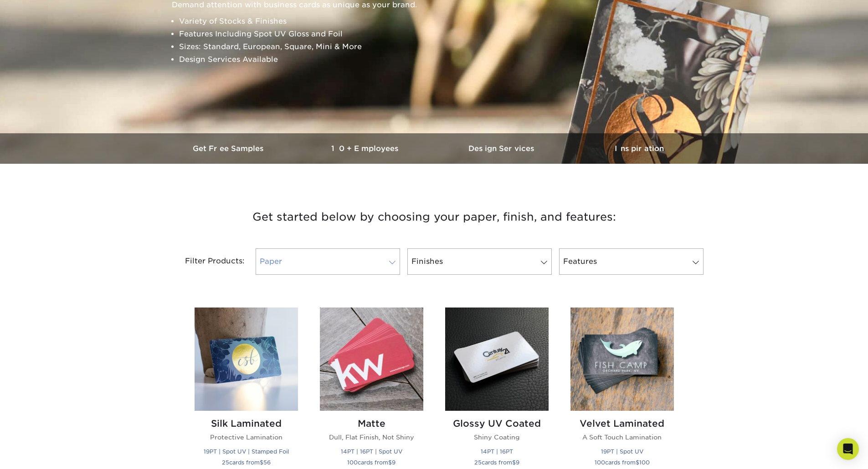 Image resolution: width=868 pixels, height=469 pixels. Describe the element at coordinates (366, 149) in the screenshot. I see `h3: 10+ Employees` at that location.